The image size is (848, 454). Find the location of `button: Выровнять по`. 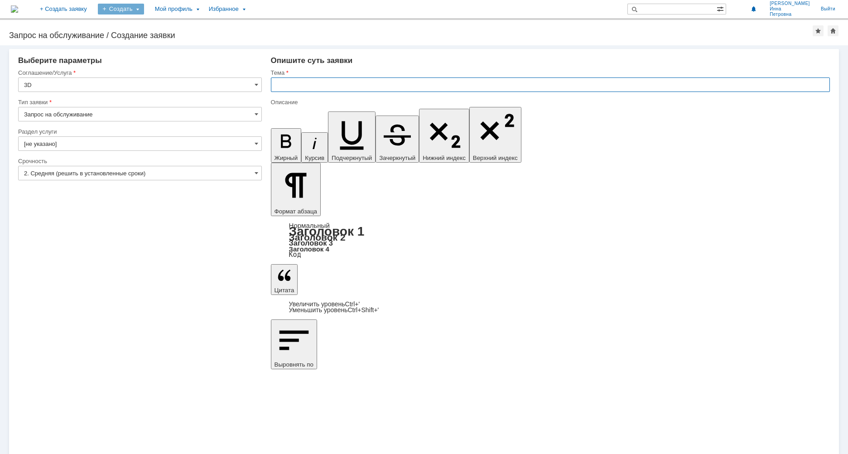

button: Выровнять по is located at coordinates (294, 344).